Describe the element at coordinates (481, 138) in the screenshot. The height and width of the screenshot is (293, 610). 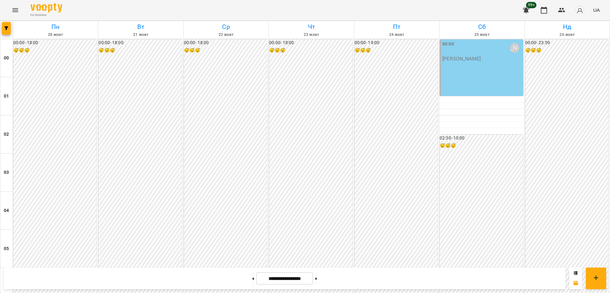
I see `h6: 02:30 - 10:00` at that location.